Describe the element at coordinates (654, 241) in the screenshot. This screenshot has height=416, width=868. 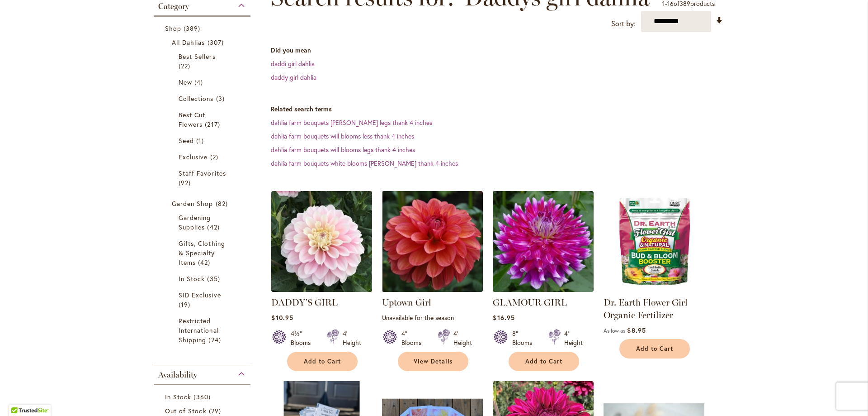
I see `img: Dr. Earth Flower Girl Organic Fertilizer` at that location.